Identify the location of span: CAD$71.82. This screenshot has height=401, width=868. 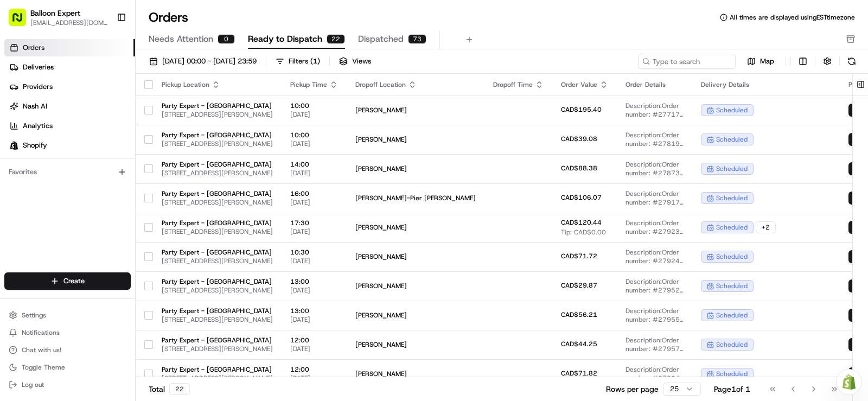
(578, 374).